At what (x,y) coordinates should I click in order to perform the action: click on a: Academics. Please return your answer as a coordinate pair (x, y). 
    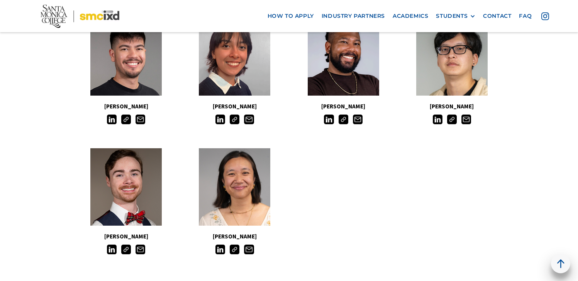
    Looking at the image, I should click on (411, 16).